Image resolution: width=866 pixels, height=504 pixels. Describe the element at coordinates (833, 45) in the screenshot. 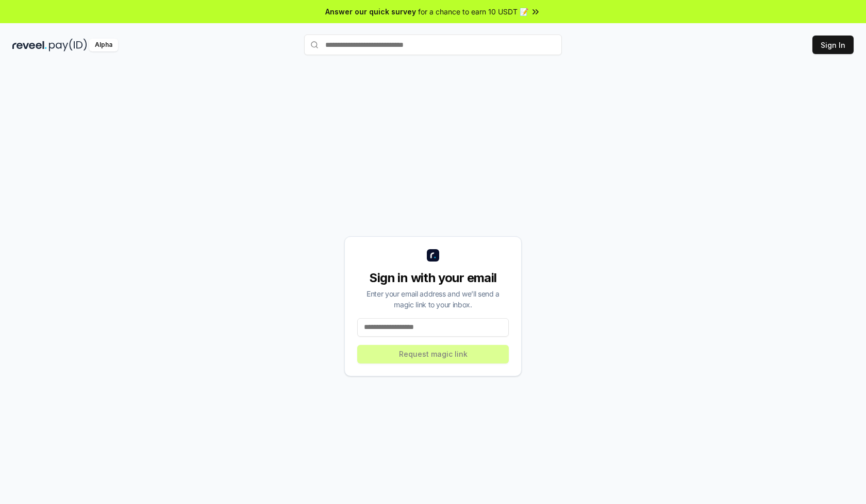

I see `button: Sign In` at that location.